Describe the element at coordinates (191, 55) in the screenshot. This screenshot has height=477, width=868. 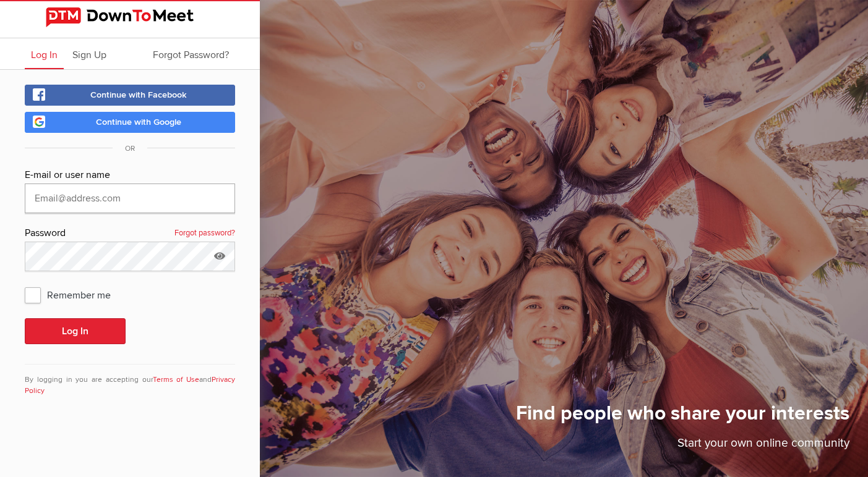
I see `span: Forgot Password?` at that location.